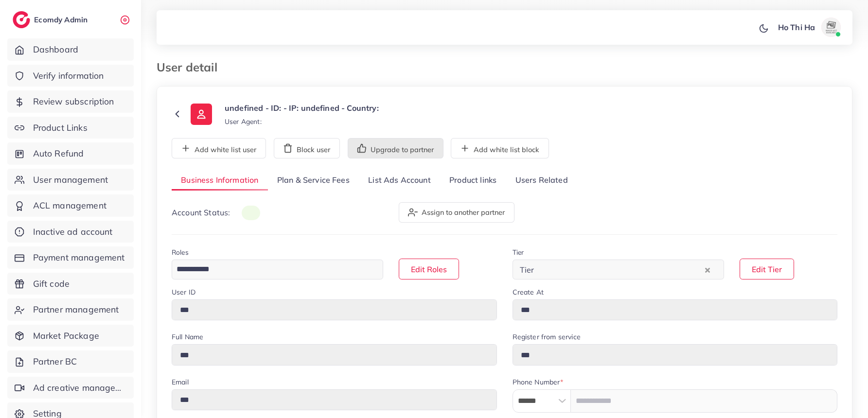 The width and height of the screenshot is (868, 418). What do you see at coordinates (219, 148) in the screenshot?
I see `button: Add white list user` at bounding box center [219, 148].